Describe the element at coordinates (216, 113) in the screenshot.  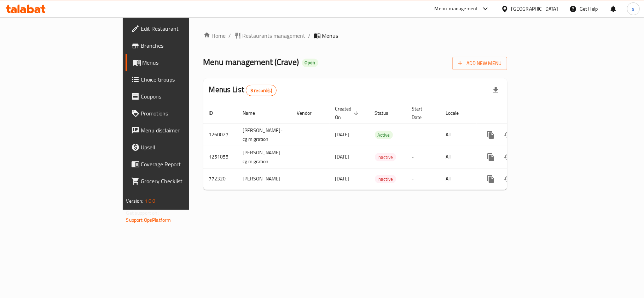
I see `span: ID` at that location.